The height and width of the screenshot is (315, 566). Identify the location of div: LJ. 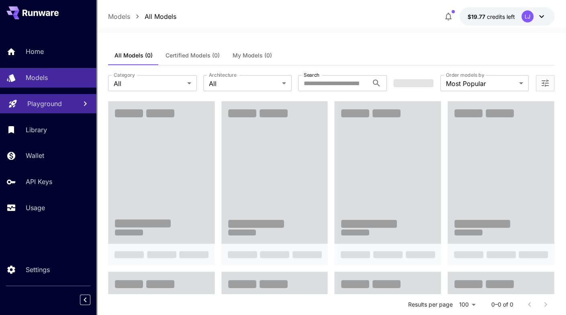
(527, 16).